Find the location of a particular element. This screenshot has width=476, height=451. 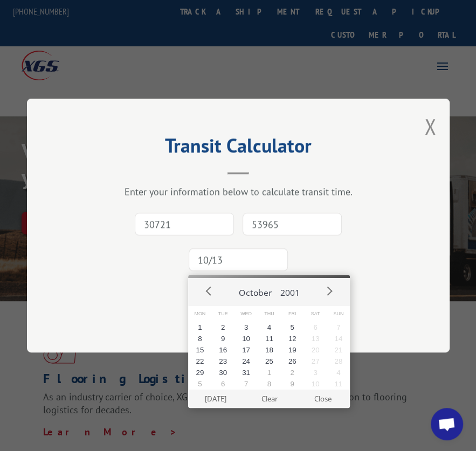

span: Sun is located at coordinates (338, 313).